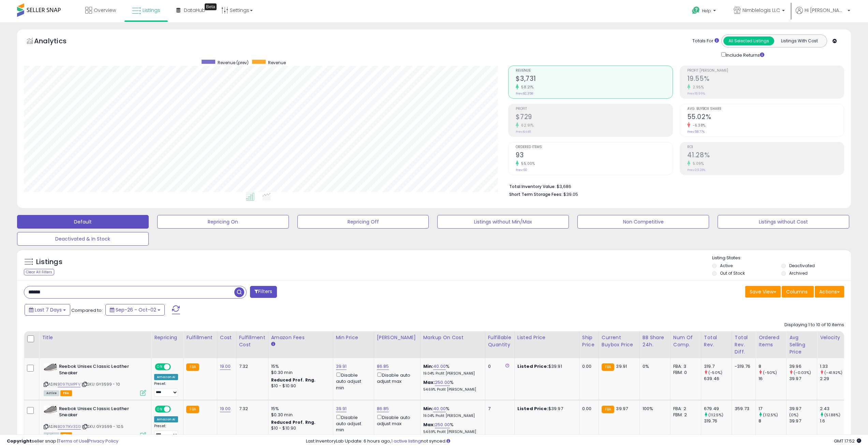 The height and width of the screenshot is (448, 868). I want to click on div: Title, so click(95, 337).